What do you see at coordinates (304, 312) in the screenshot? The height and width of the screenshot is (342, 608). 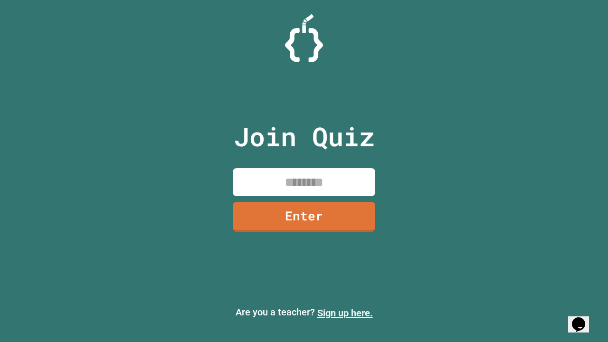 I see `p: Are you a teacher?` at bounding box center [304, 312].